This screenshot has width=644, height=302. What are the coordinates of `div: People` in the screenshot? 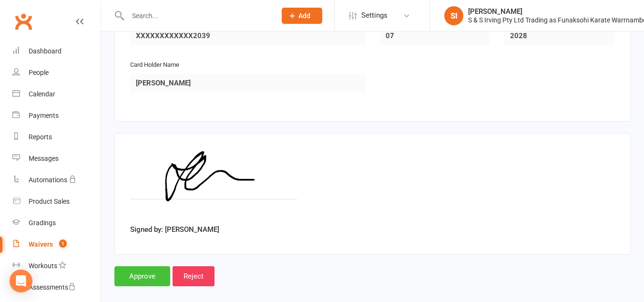 It's located at (39, 72).